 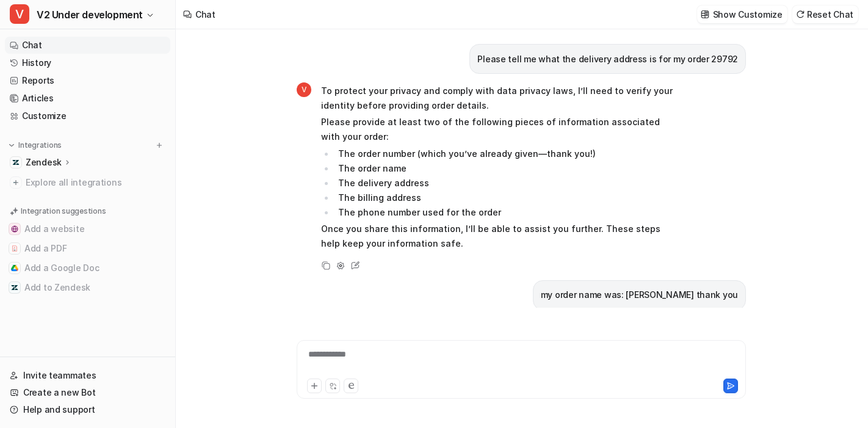 I want to click on button: Add a websiteAdd a website, so click(x=87, y=229).